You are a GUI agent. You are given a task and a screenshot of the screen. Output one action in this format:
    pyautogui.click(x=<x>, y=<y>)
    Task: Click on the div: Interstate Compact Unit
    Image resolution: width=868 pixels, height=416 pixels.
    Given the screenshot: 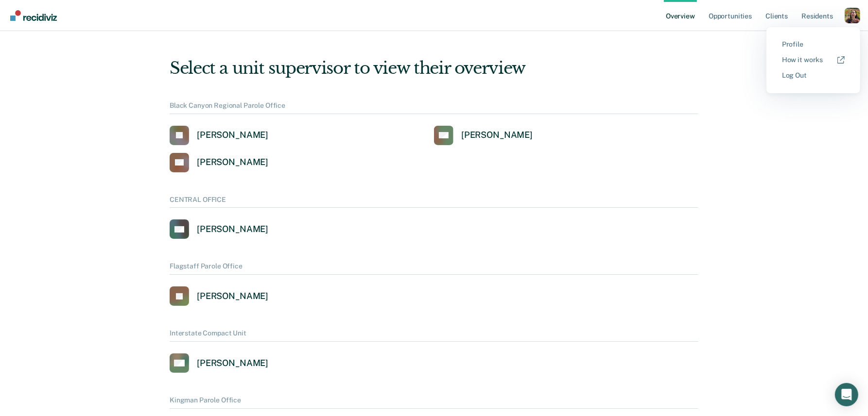 What is the action you would take?
    pyautogui.click(x=434, y=335)
    